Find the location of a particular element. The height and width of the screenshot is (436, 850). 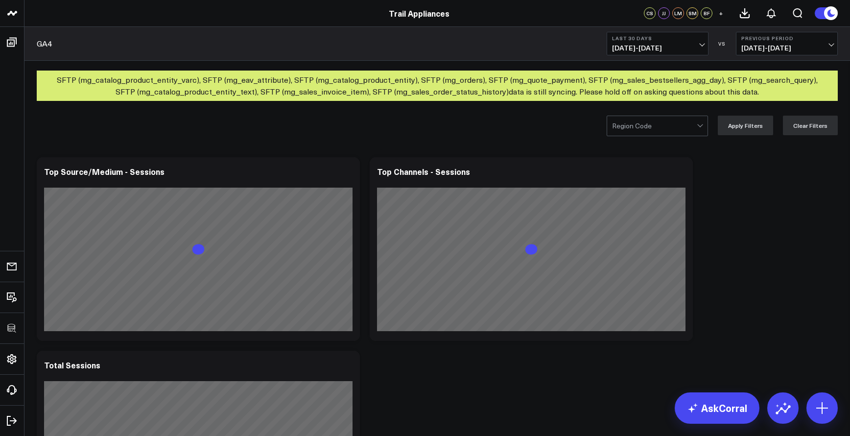

div: CS is located at coordinates (650, 13).